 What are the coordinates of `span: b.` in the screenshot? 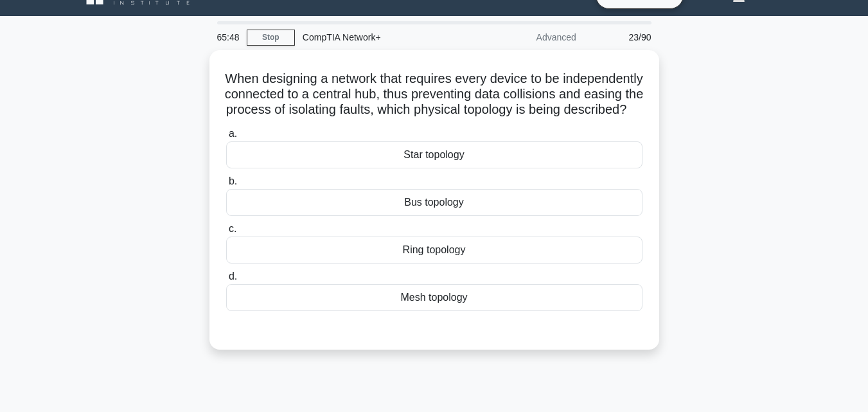 It's located at (233, 181).